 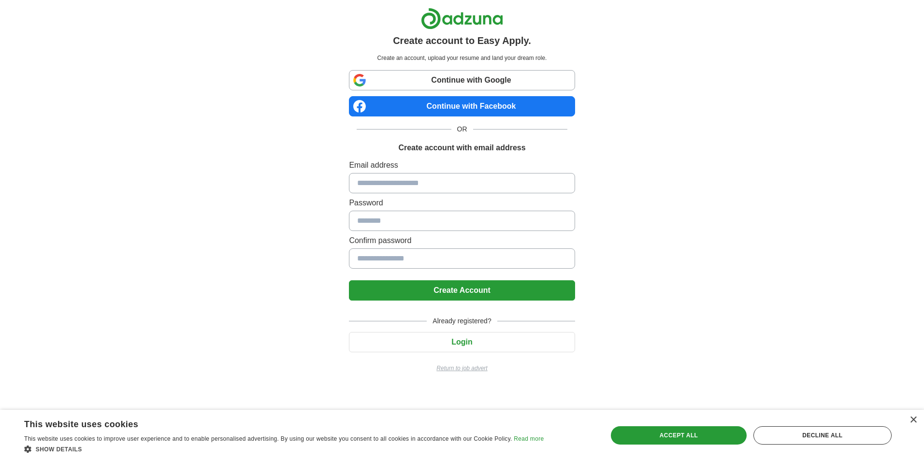 What do you see at coordinates (284, 449) in the screenshot?
I see `div: Show details` at bounding box center [284, 449].